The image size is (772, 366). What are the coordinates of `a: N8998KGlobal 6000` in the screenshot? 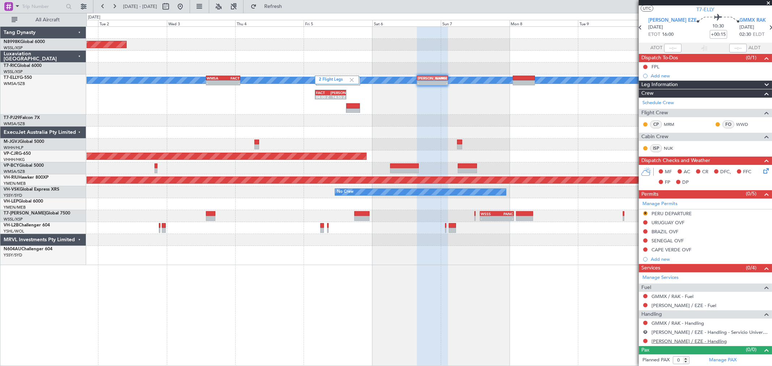 It's located at (24, 42).